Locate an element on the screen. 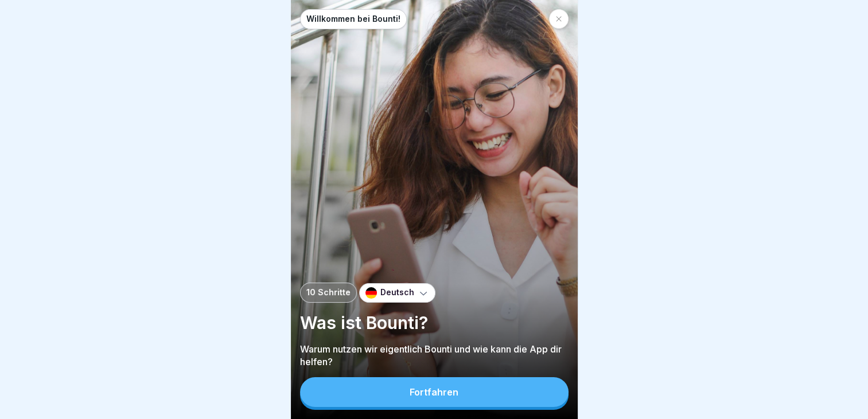 The image size is (868, 419). button: Fortfahren is located at coordinates (434, 393).